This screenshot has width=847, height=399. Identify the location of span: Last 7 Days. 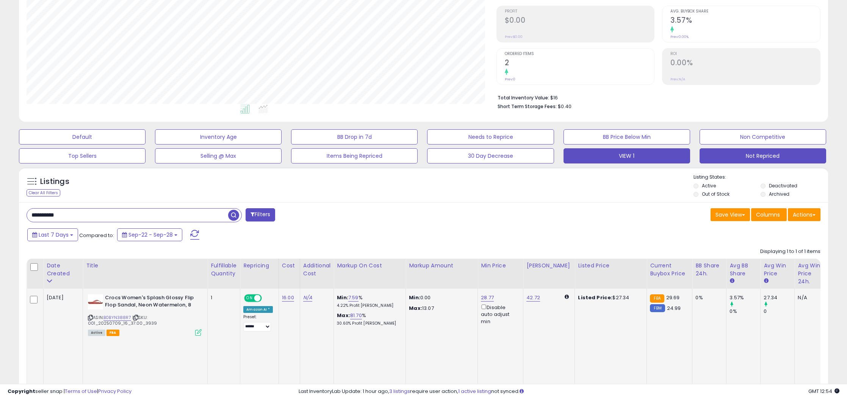
(53, 235).